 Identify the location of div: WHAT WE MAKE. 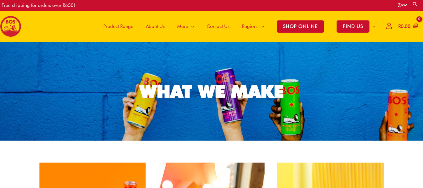
(212, 91).